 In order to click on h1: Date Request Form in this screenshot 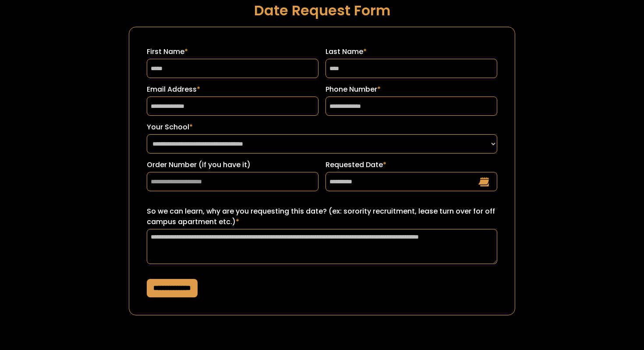, I will do `click(322, 10)`.